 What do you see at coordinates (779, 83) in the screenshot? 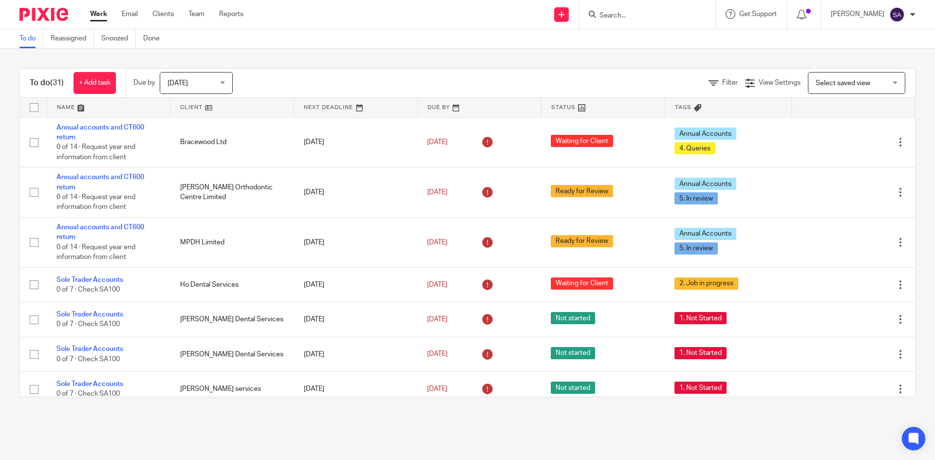
I see `span: View Settings` at bounding box center [779, 83].